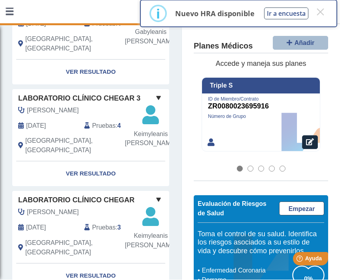 The image size is (340, 280). Describe the element at coordinates (261, 243) in the screenshot. I see `h5: Toma el control de su salud. Identifica los riesgos asociados a su estilo de vida y descubre cómo...` at that location.